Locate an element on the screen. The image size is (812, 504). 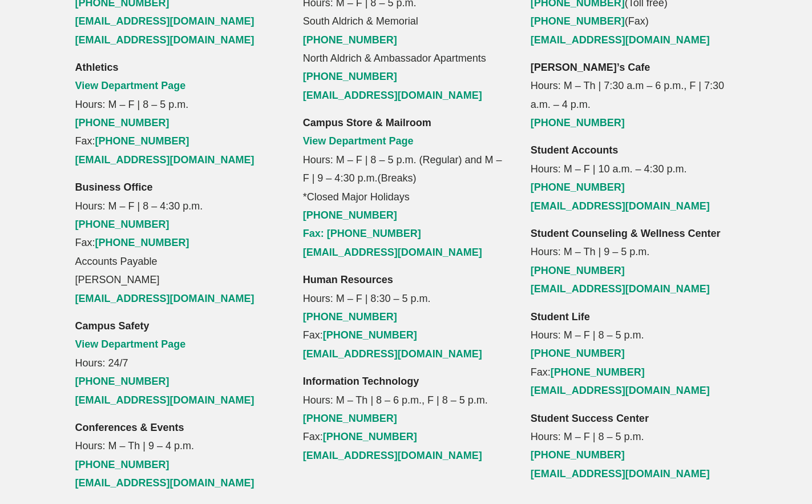
strong: Campus Store & Mailroom is located at coordinates (367, 122).